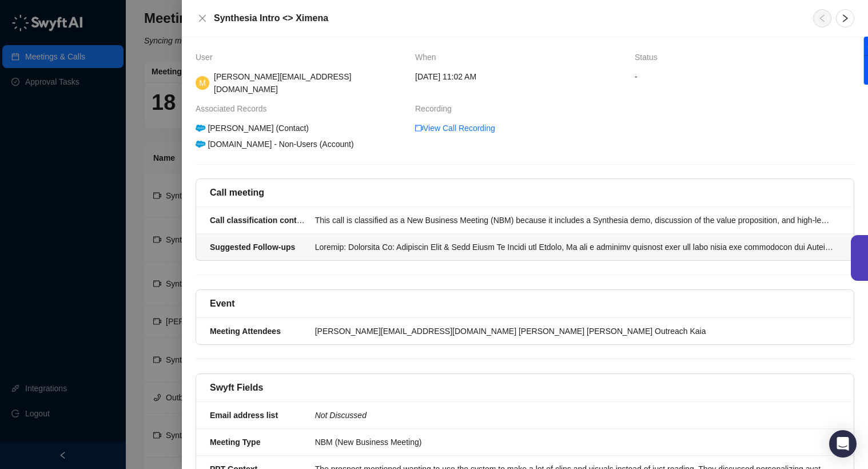 The image size is (868, 469). I want to click on span: M, so click(202, 83).